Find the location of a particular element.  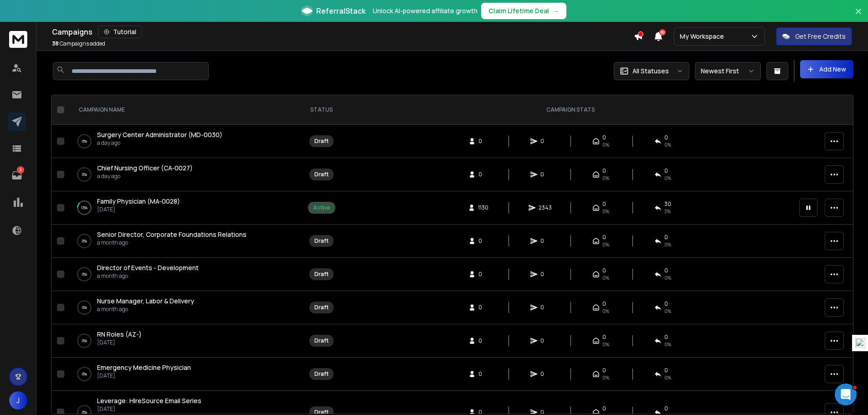

a: Nurse Manager, Labor & Delivery is located at coordinates (146, 301).